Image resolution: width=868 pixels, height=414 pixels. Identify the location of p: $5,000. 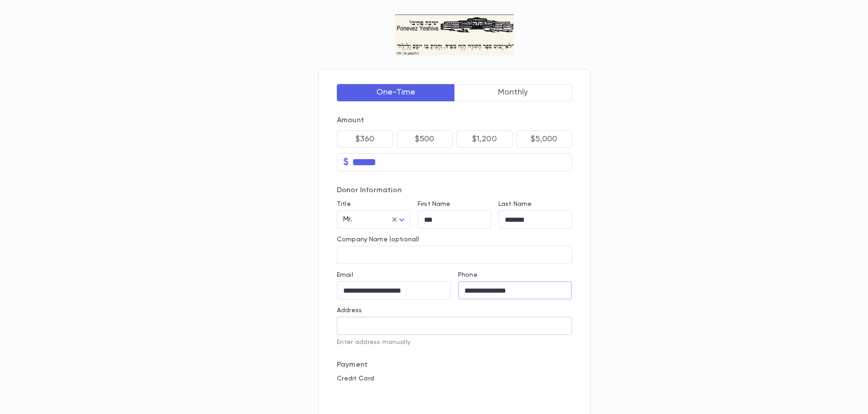
(544, 139).